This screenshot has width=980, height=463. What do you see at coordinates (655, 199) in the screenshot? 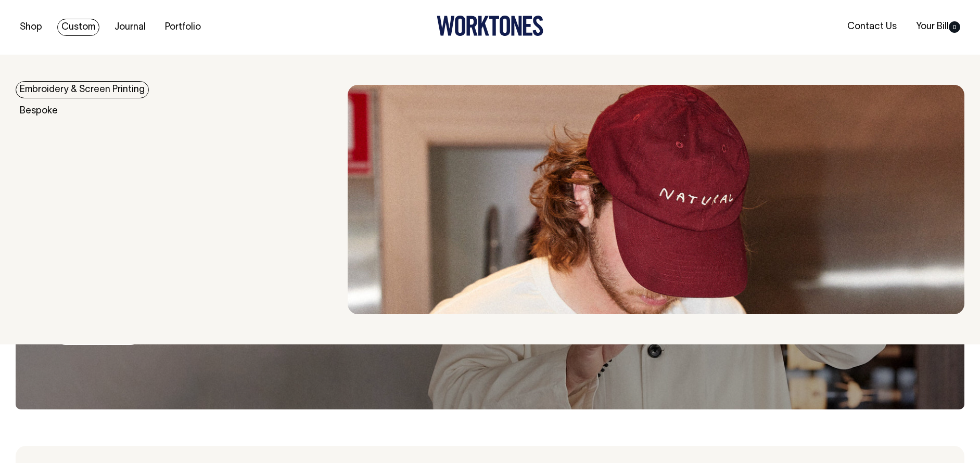
I see `img: embroidery & Screen Printing` at bounding box center [655, 199].